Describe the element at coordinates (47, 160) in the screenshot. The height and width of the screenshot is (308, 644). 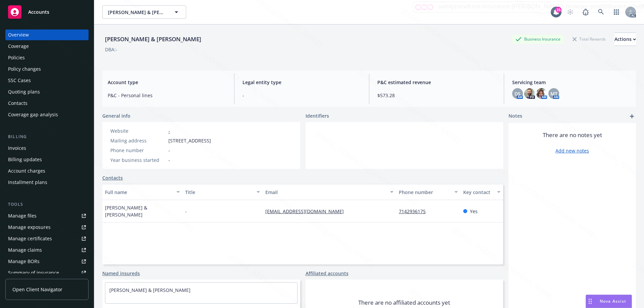
I see `a: Billing updates` at that location.